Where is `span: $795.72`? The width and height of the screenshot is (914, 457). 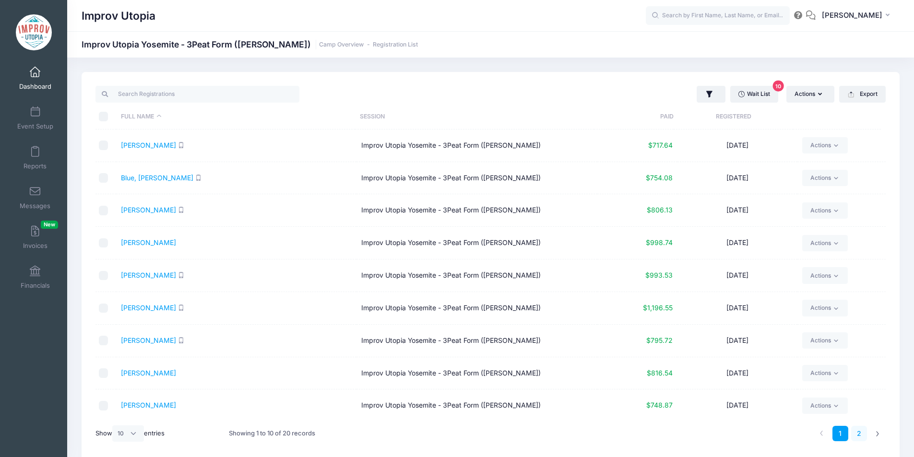 span: $795.72 is located at coordinates (659, 340).